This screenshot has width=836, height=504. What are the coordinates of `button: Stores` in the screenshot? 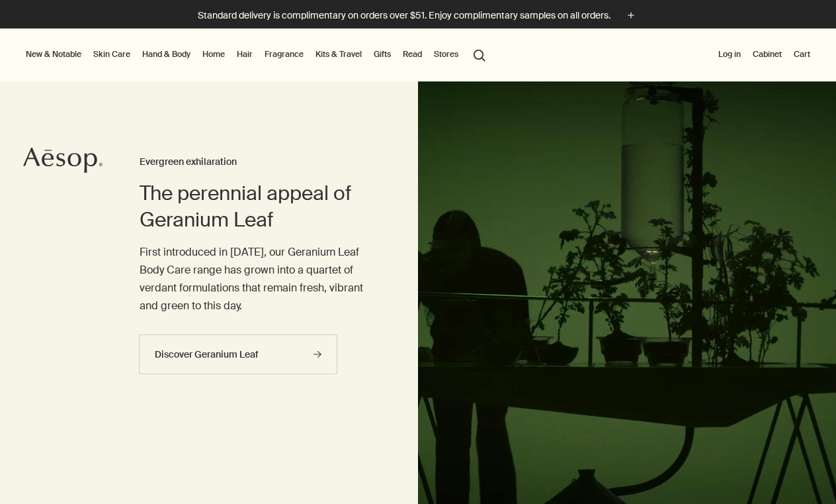 It's located at (446, 54).